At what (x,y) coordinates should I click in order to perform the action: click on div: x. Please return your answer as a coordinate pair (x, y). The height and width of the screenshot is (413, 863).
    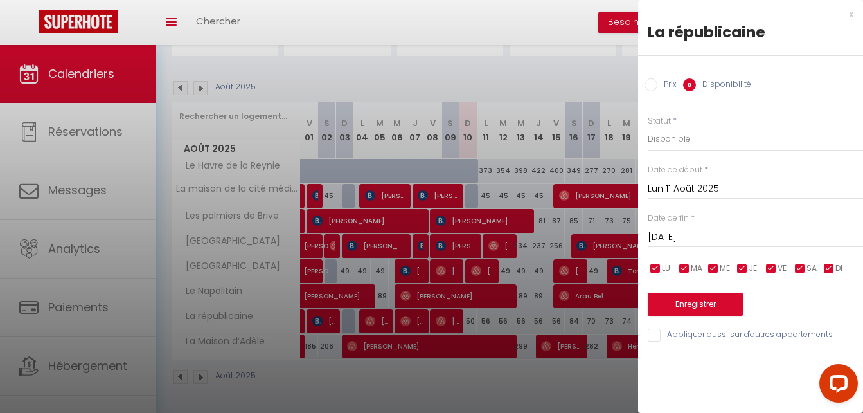
    Looking at the image, I should click on (746, 14).